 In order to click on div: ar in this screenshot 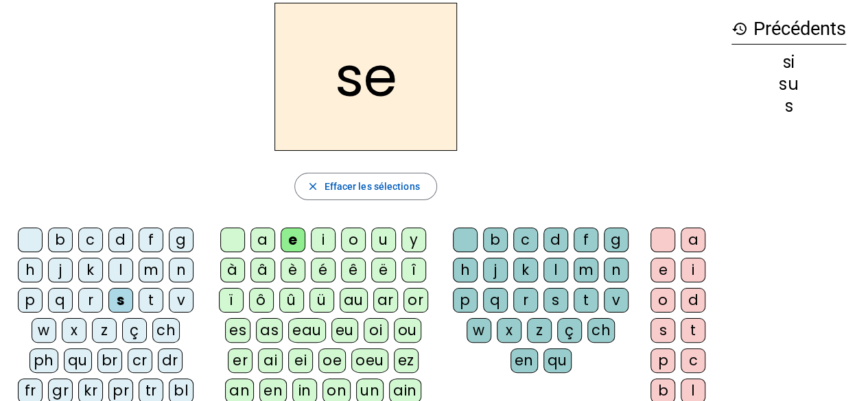, I will do `click(385, 301)`.